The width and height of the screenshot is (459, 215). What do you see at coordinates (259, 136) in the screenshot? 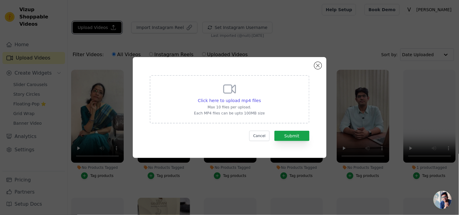
I see `button: Cancel` at bounding box center [259, 136].